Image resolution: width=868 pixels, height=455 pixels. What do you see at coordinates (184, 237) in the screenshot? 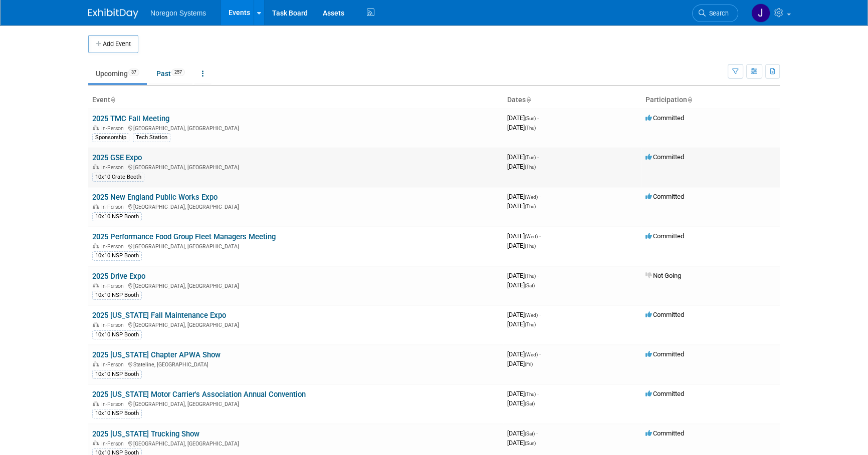
I see `a: 2025 Performance Food Group Fleet Managers Meeting` at bounding box center [184, 237].